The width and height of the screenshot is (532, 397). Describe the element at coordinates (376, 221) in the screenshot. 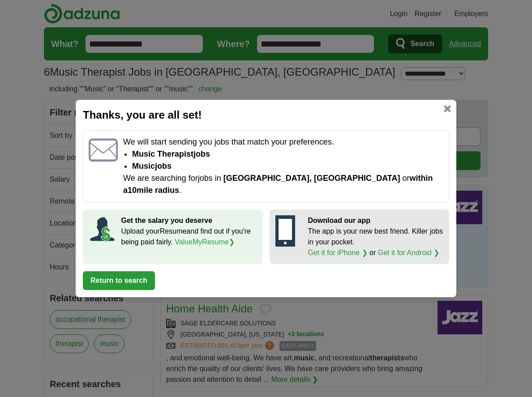

I see `p: Download our app` at that location.